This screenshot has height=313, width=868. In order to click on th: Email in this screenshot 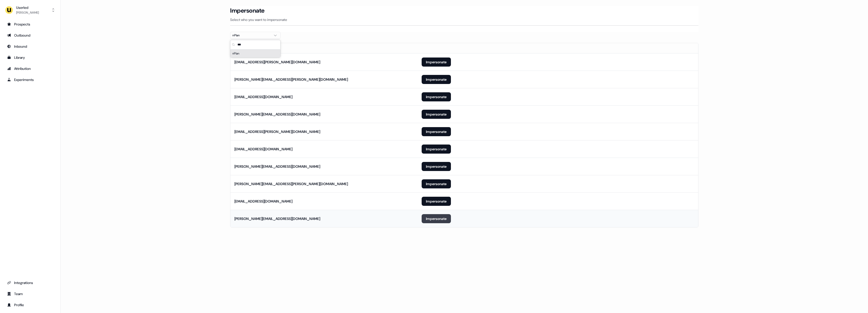, I will do `click(324, 49)`.